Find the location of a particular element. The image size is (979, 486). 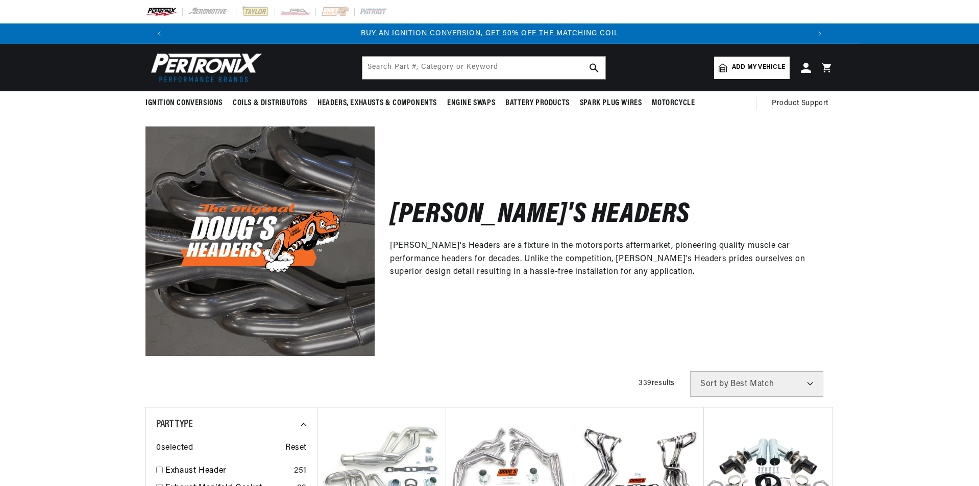

span: Coils & Distributors is located at coordinates (270, 103).